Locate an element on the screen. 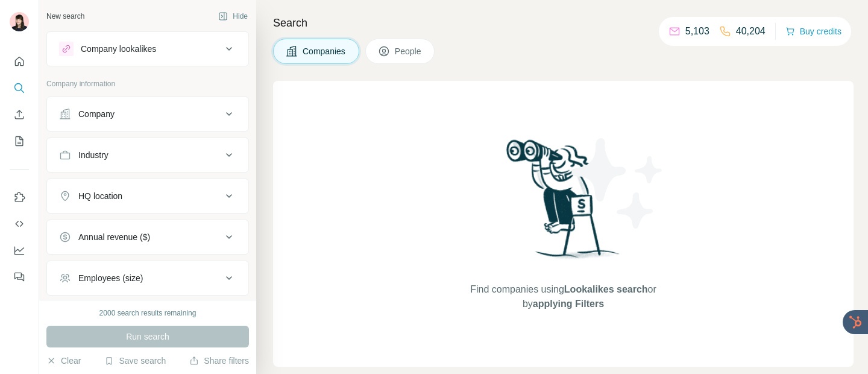 The image size is (868, 374). button: Industry is located at coordinates (148, 155).